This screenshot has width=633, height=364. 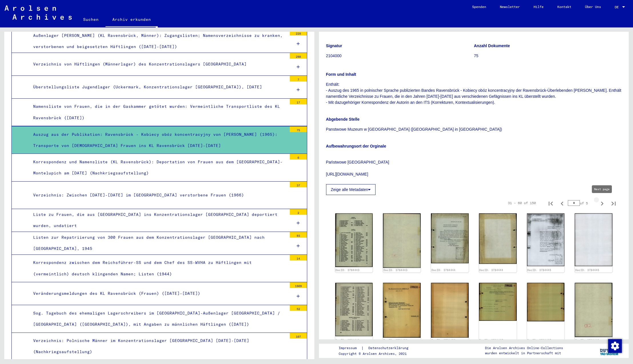 What do you see at coordinates (299, 212) in the screenshot?
I see `div: 2` at bounding box center [299, 212].